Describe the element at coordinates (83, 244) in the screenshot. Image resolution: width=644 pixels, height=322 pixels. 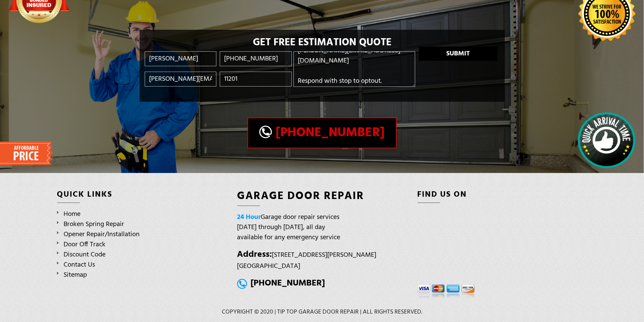
I see `a: Door Off Track` at that location.